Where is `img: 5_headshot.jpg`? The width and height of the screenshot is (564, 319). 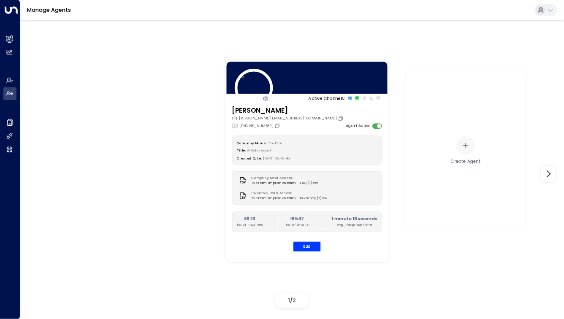 img: 5_headshot.jpg is located at coordinates (254, 88).